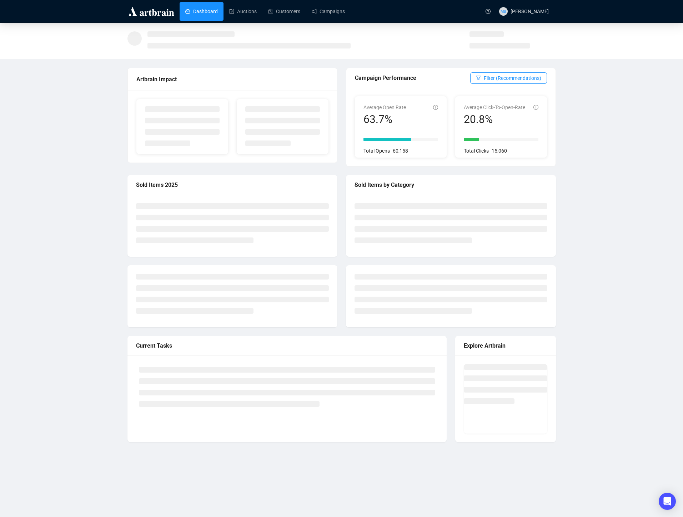  What do you see at coordinates (503, 11) in the screenshot?
I see `span: MB` at bounding box center [503, 11].